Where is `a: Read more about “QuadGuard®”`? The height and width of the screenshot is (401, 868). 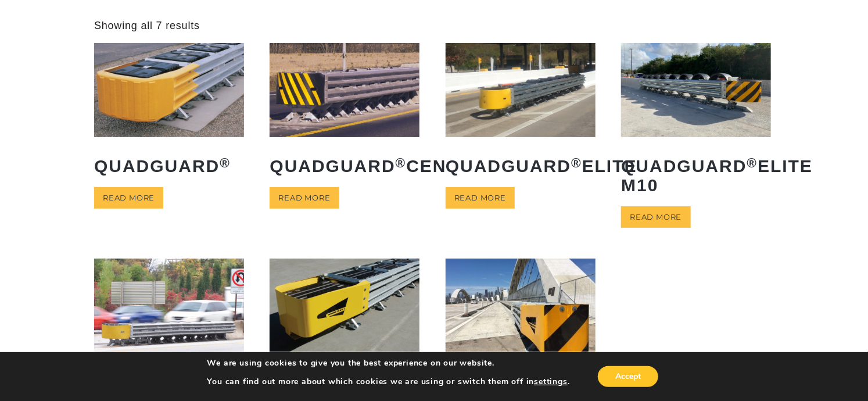 a: Read more about “QuadGuard®” is located at coordinates (129, 197).